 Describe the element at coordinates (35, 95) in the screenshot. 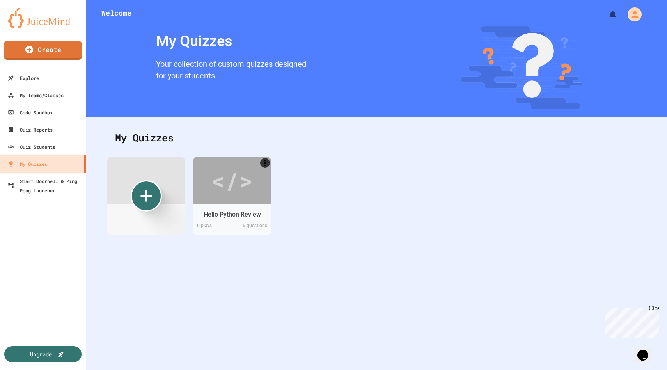

I see `div: My Teams/Classes` at that location.